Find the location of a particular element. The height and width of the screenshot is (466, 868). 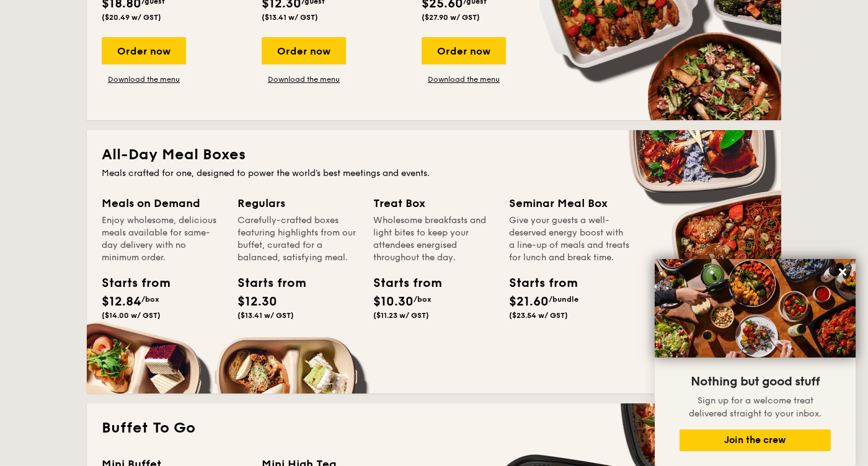

div: Regulars is located at coordinates (297, 204).